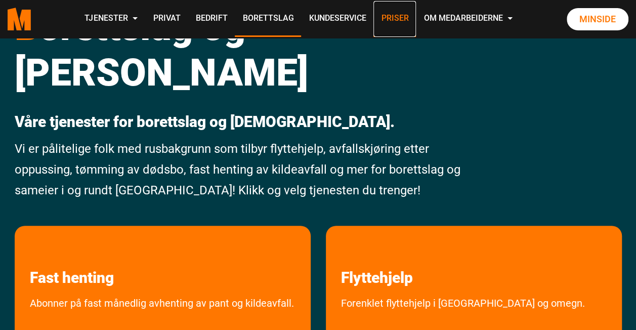 The height and width of the screenshot is (330, 636). I want to click on a: Privat, so click(166, 19).